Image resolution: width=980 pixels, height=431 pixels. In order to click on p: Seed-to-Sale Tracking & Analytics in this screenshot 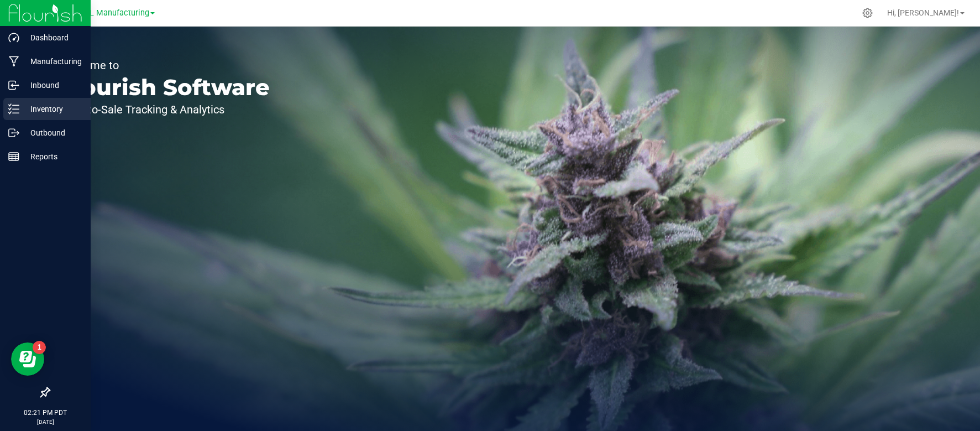, I will do `click(165, 109)`.